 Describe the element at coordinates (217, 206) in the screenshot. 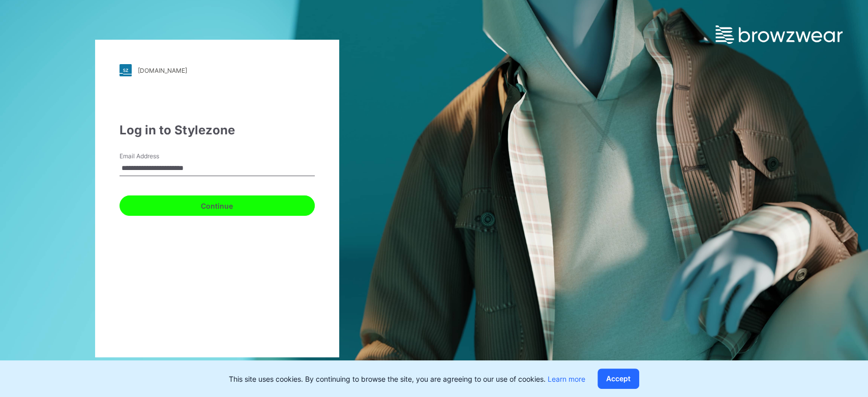

I see `button: Continue` at that location.